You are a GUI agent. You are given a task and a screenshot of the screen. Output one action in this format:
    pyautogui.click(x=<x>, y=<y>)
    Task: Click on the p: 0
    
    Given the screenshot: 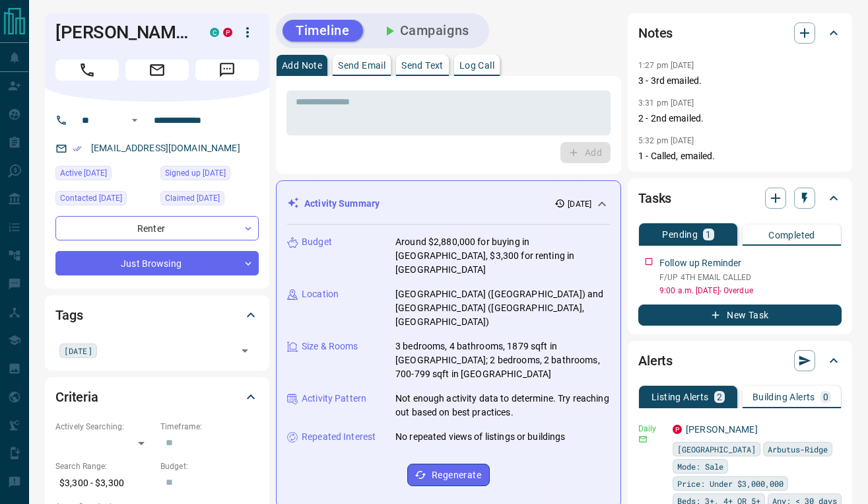 What is the action you would take?
    pyautogui.click(x=826, y=397)
    